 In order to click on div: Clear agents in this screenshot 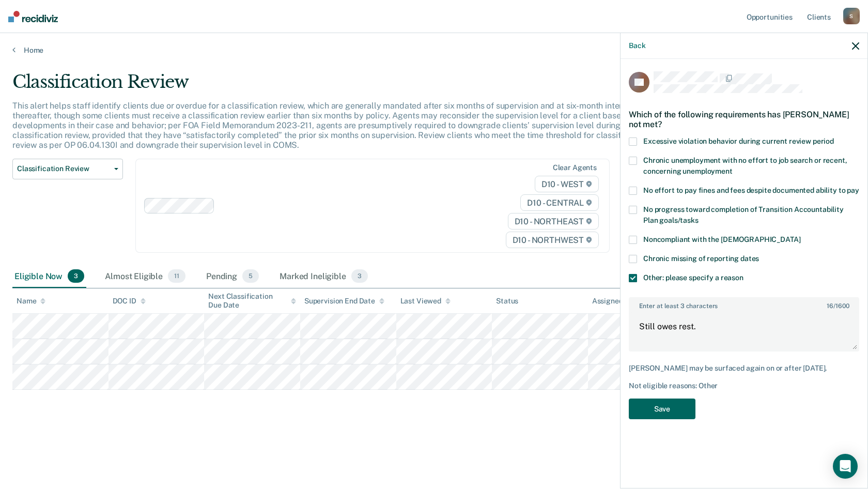, I will do `click(574, 168)`.